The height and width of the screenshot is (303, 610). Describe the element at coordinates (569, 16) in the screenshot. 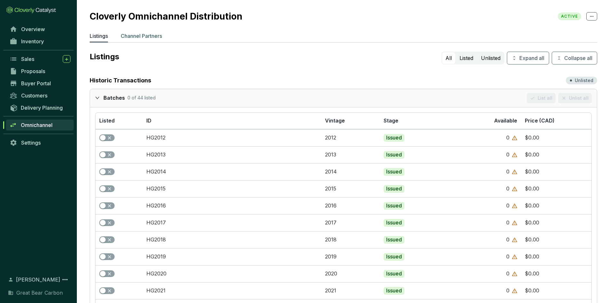

I see `span: ACTIVE` at that location.